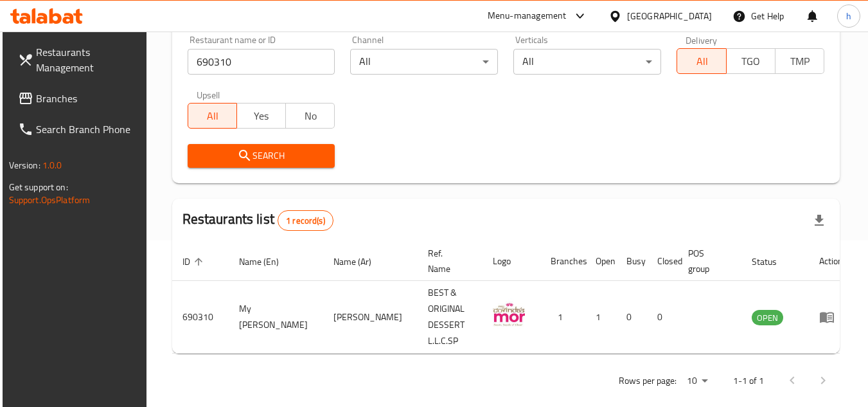  What do you see at coordinates (86, 129) in the screenshot?
I see `span: Search Branch Phone` at bounding box center [86, 129].